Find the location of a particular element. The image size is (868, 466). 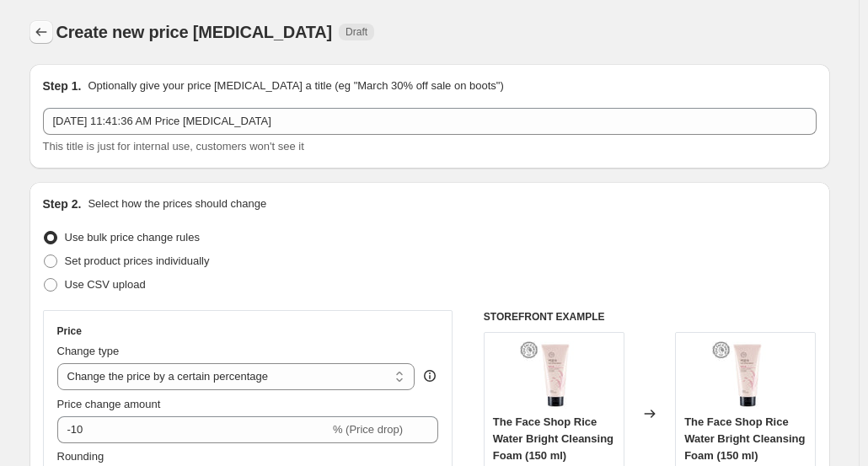

p: Select how the prices should change is located at coordinates (177, 204).